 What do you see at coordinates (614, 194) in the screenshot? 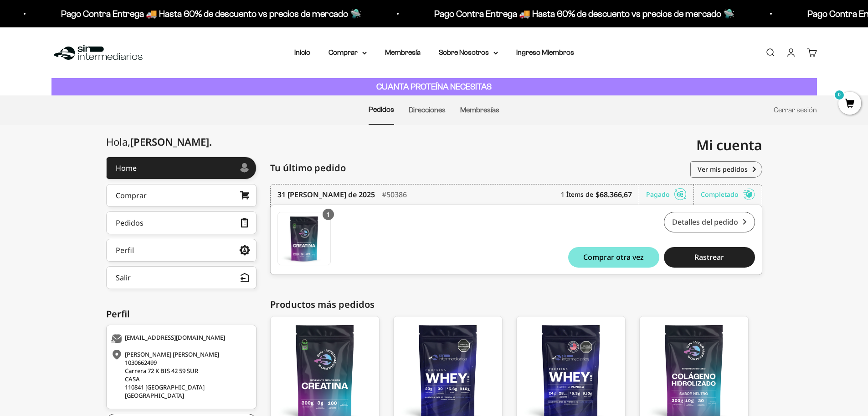
I see `b: $68.366,67` at bounding box center [614, 194].